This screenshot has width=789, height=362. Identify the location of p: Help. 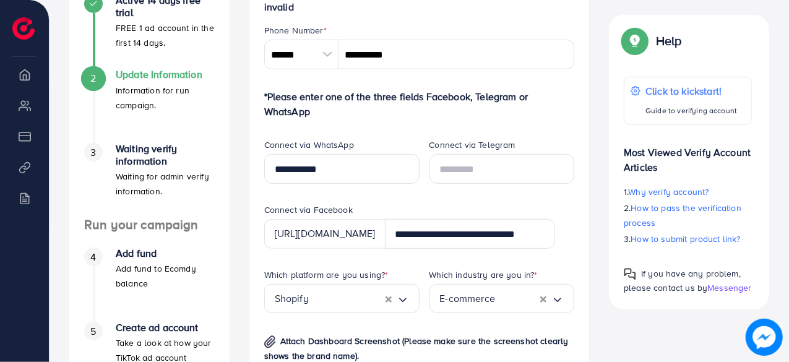
(669, 41).